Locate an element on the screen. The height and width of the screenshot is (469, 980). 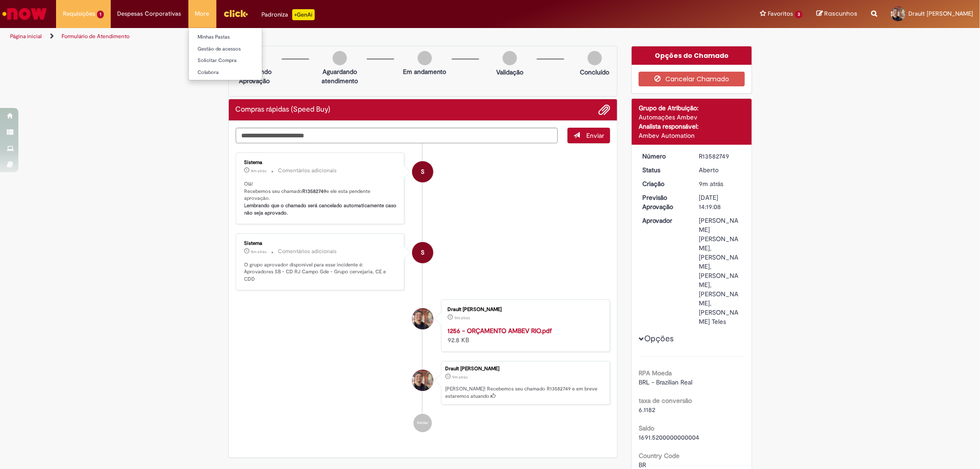
ul: Histórico de tíquete is located at coordinates (423, 292).